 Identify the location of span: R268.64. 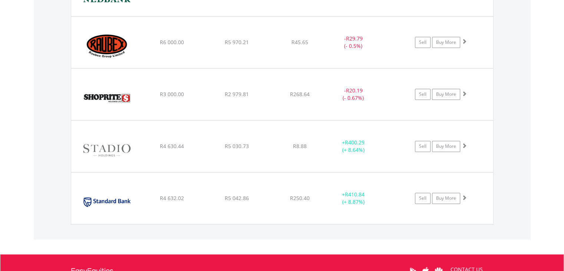
(300, 94).